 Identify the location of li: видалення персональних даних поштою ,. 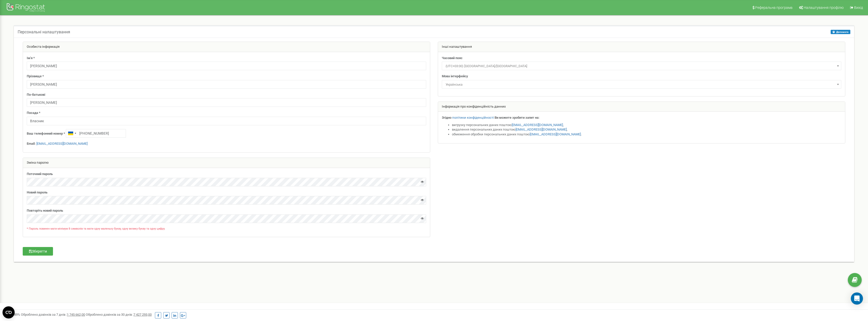
(646, 130).